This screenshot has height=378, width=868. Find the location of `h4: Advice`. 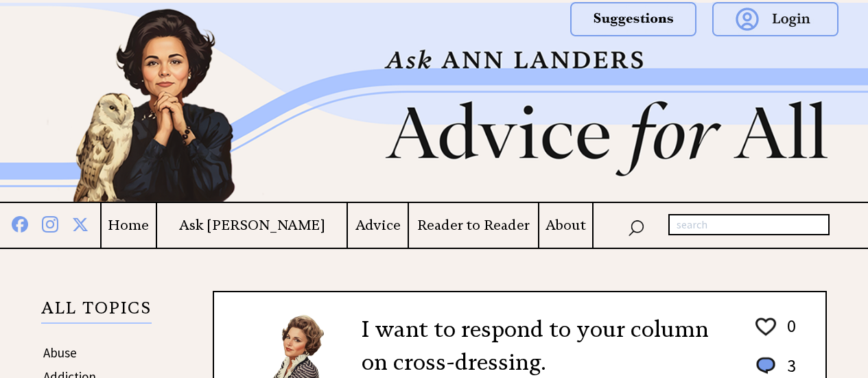

h4: Advice is located at coordinates (377, 225).